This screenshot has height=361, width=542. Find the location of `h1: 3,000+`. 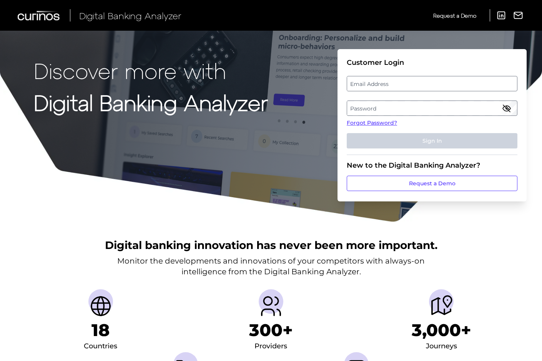

h1: 3,000+ is located at coordinates (441, 330).